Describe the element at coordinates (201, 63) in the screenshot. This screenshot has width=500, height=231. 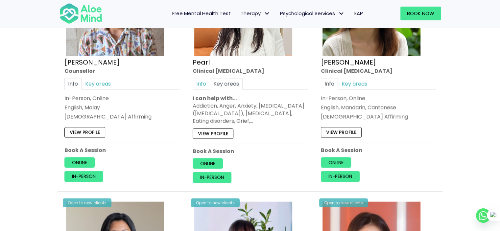
I see `a: Pearl` at that location.